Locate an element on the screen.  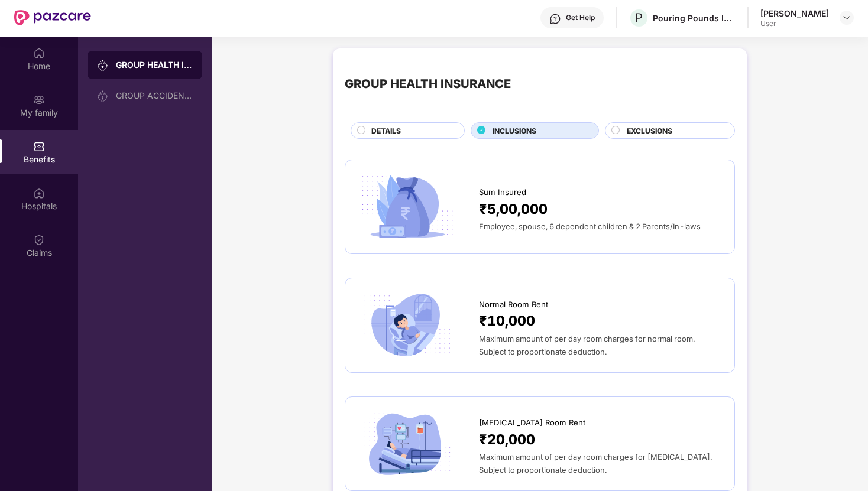
img: svg+xml;base64,PHN2ZyBpZD0iSG9tZSIgeG1sbnM9Imh0dHA6Ly93d3cudzMub3JnLzIwMDAvc3ZnIiB3aWR0aD0iMjAiIG... is located at coordinates (39, 53).